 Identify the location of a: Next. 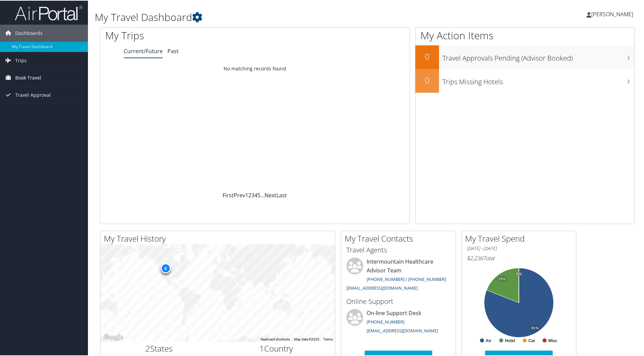
(270, 195).